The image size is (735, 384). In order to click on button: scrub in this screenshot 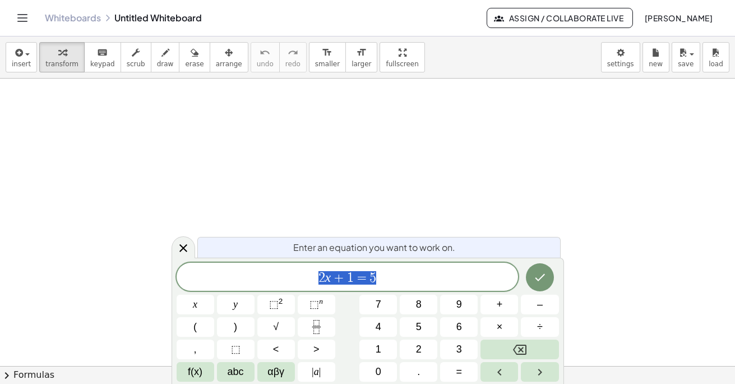, I will do `click(136, 57)`.